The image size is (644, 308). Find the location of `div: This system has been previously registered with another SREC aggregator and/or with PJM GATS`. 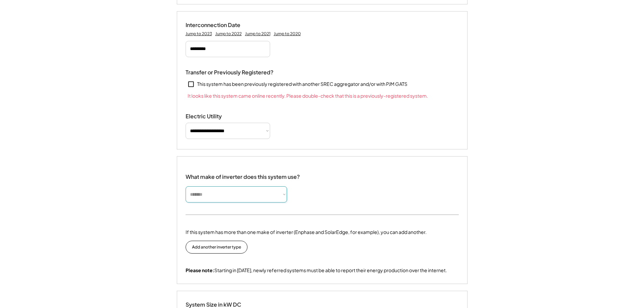

div: This system has been previously registered with another SREC aggregator and/or with PJM GATS is located at coordinates (302, 84).